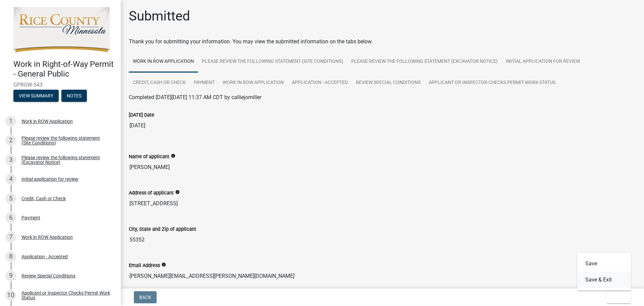 This screenshot has width=644, height=306. Describe the element at coordinates (619, 297) in the screenshot. I see `button: Exit` at that location.